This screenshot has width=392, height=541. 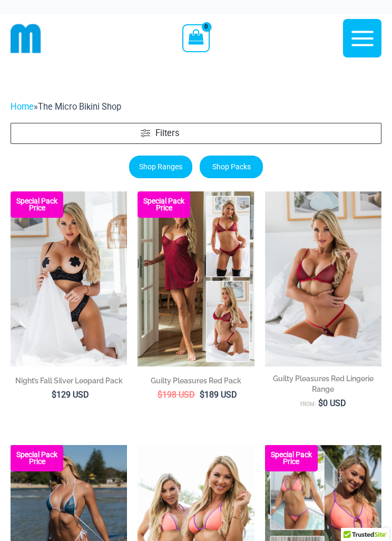 What do you see at coordinates (26, 38) in the screenshot?
I see `img: cropped mm emblem` at bounding box center [26, 38].